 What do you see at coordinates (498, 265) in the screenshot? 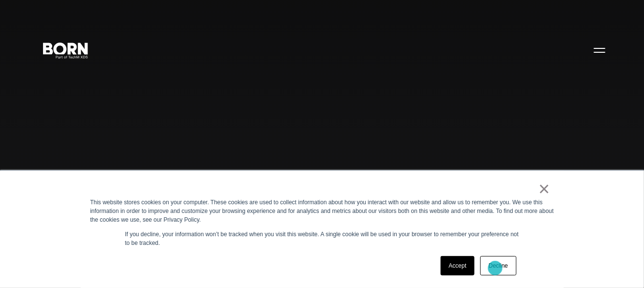
I see `a: Decline` at bounding box center [498, 265].